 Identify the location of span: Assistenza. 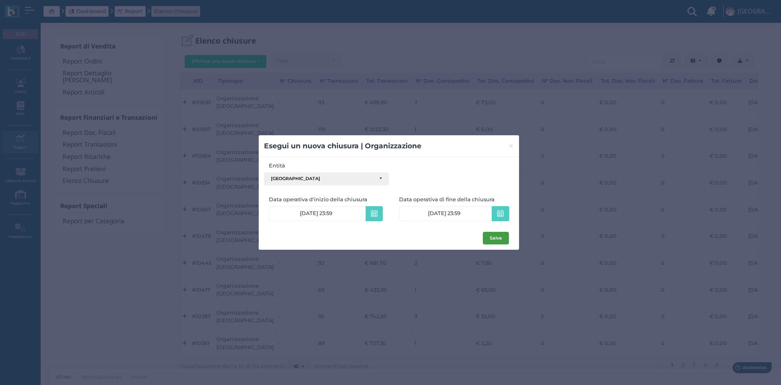
(39, 9).